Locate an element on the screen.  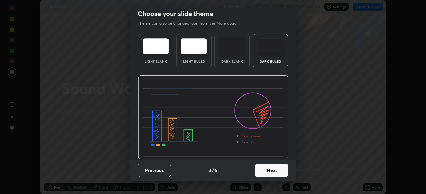
img: darkTheme.f0cc69e5.svg is located at coordinates (232, 47).